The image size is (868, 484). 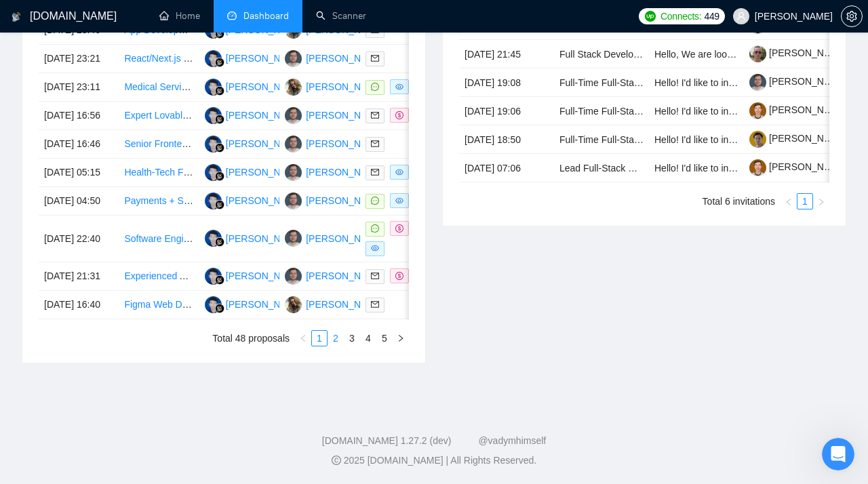 I want to click on img: c1vn5vMAp93EE1lW5LvDDjEmw-QS6gjDFSvJsBvV0dMFt7X31gGAZ2XSeQN570TIZ2, so click(x=757, y=82).